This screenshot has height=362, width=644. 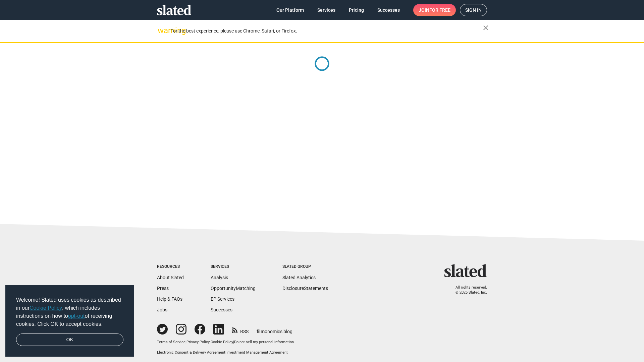 What do you see at coordinates (290, 10) in the screenshot?
I see `a: Our Platform` at bounding box center [290, 10].